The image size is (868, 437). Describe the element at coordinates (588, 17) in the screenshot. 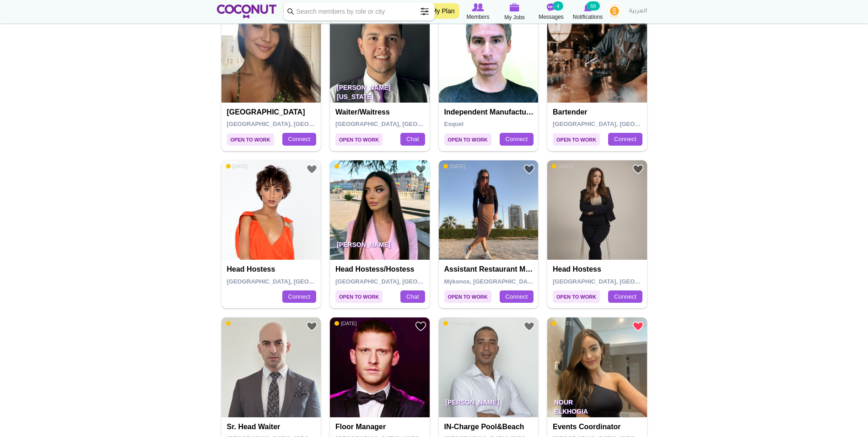

I see `span: Notifications` at that location.